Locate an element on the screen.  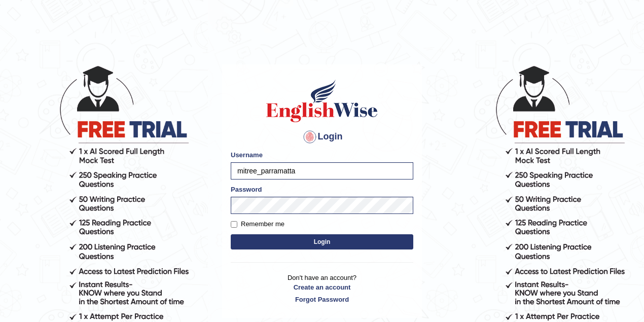
h4: Login is located at coordinates (322, 137).